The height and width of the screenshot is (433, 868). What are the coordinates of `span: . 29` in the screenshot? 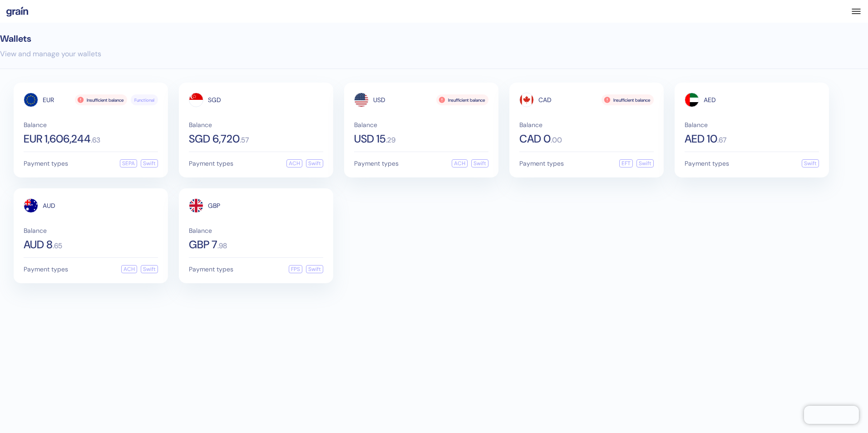 It's located at (390, 141).